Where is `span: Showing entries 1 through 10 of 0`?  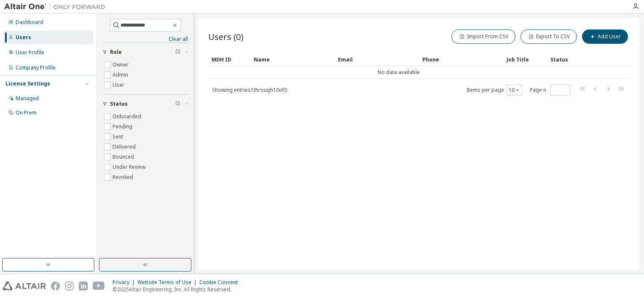 span: Showing entries 1 through 10 of 0 is located at coordinates (250, 90).